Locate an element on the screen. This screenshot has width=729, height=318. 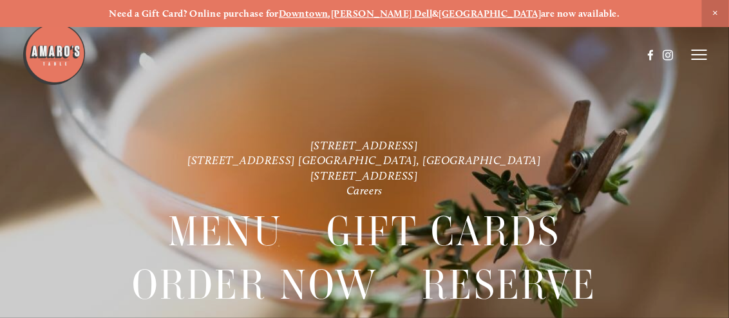
span: Reserve is located at coordinates (510, 285).